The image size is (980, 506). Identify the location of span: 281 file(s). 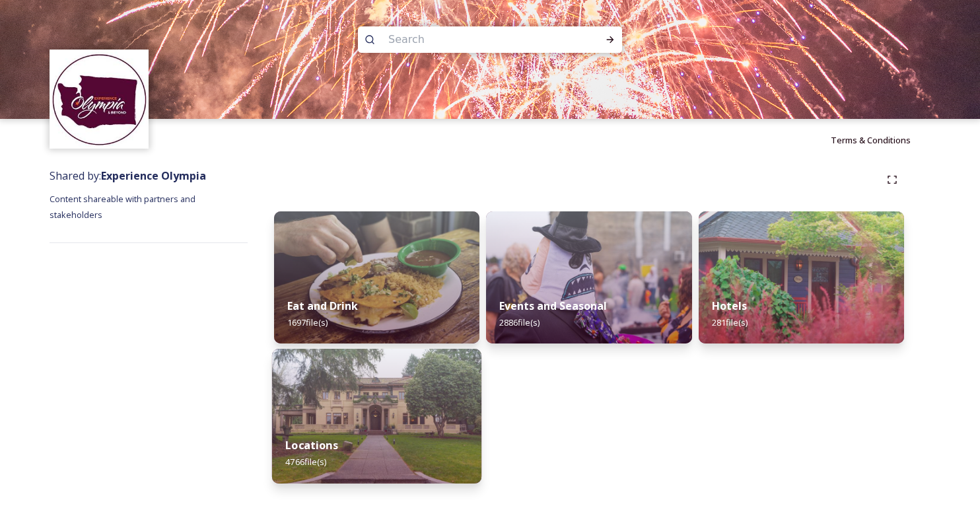
(730, 323).